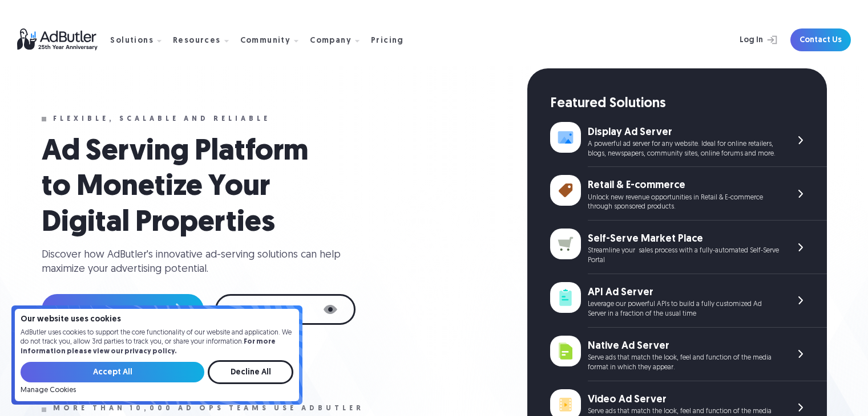  Describe the element at coordinates (683, 256) in the screenshot. I see `div: Streamline your sales process with a fully-automated Self-Serve Portal` at that location.